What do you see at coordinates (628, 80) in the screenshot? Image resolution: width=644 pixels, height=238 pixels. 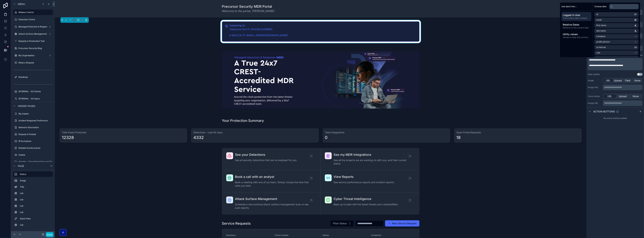 I see `span: Field` at bounding box center [628, 80].